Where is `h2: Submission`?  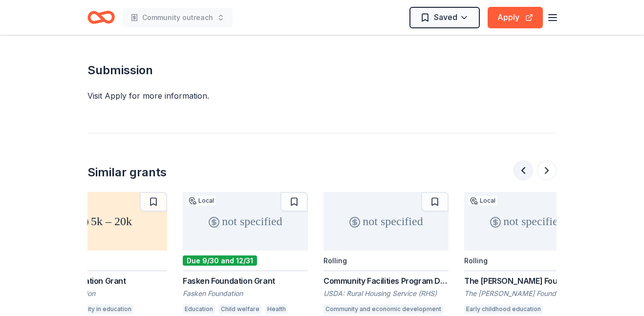 h2: Submission is located at coordinates (322, 70).